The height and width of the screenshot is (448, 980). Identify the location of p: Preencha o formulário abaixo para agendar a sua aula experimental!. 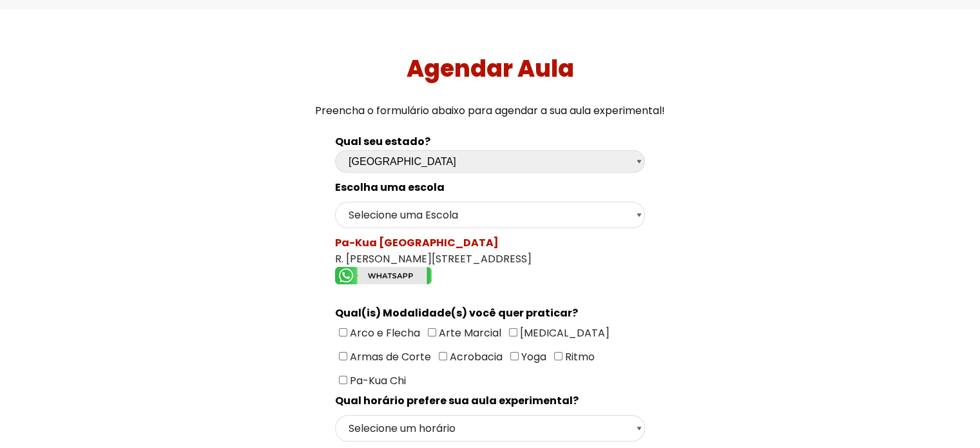
(490, 111).